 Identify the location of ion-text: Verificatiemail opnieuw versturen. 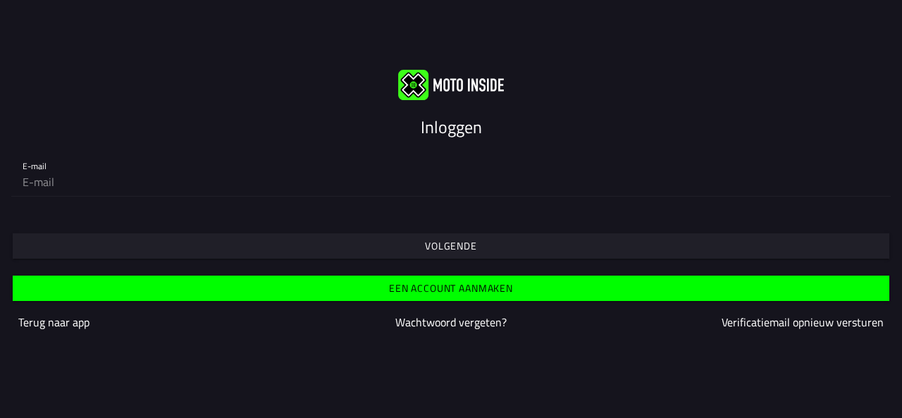
(803, 322).